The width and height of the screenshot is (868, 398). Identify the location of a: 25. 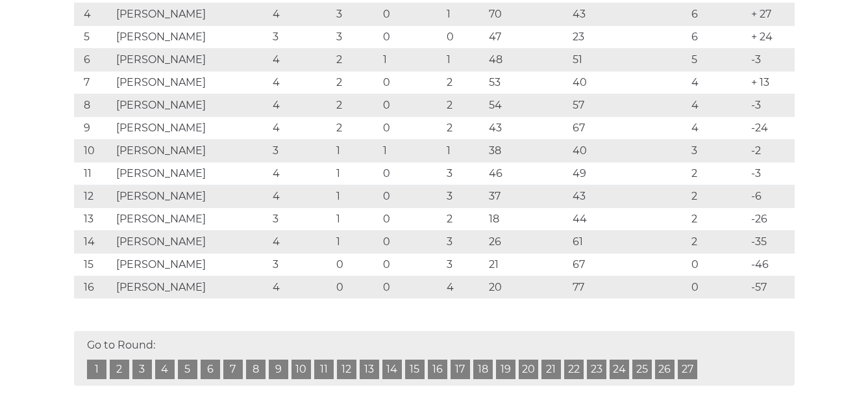
(642, 369).